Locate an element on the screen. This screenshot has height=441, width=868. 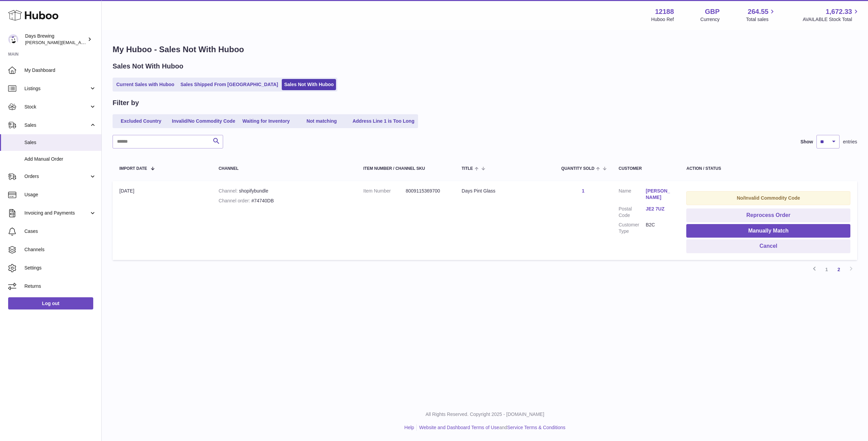
li: and is located at coordinates (491, 428).